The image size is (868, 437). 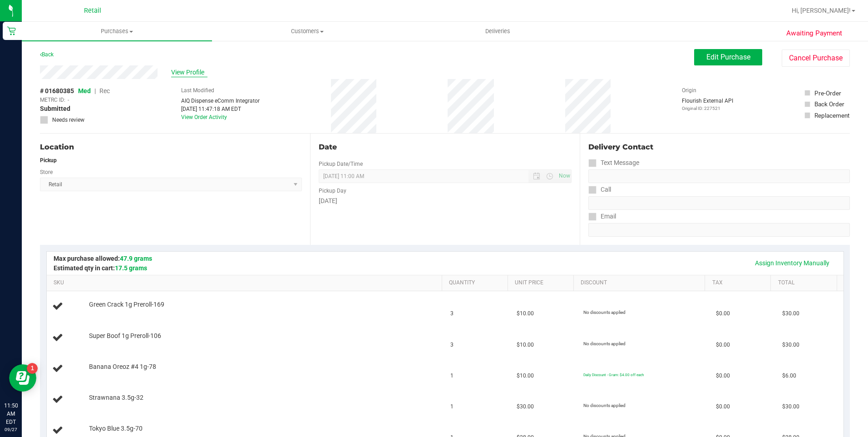 What do you see at coordinates (115, 428) in the screenshot?
I see `span: Tokyo Blue 3.5g-70` at bounding box center [115, 428].